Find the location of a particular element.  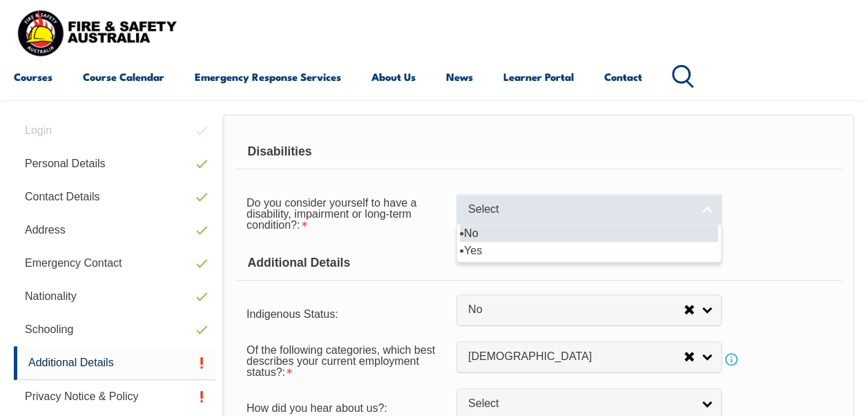

a: Learner Portal is located at coordinates (539, 77).